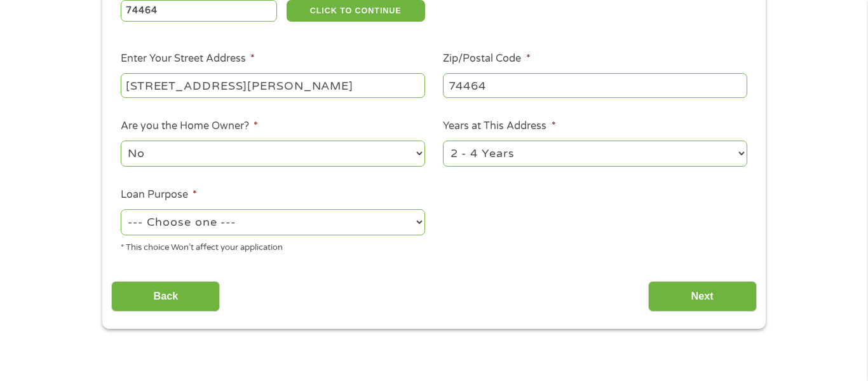 This screenshot has height=381, width=868. I want to click on label: Years at This Address, so click(499, 126).